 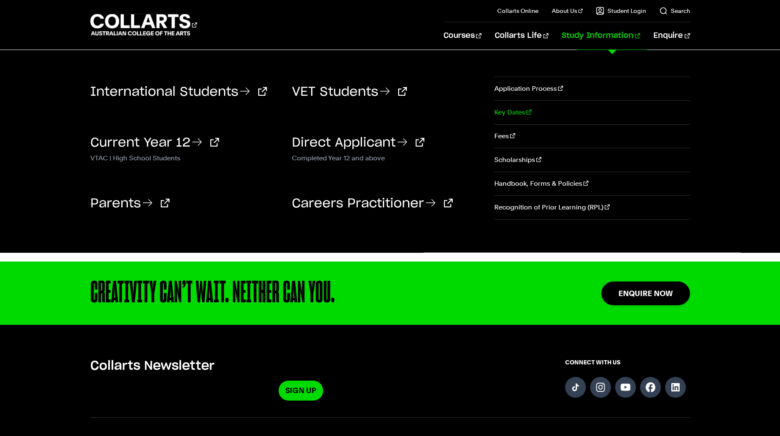 I want to click on a: Key Dates, so click(x=592, y=112).